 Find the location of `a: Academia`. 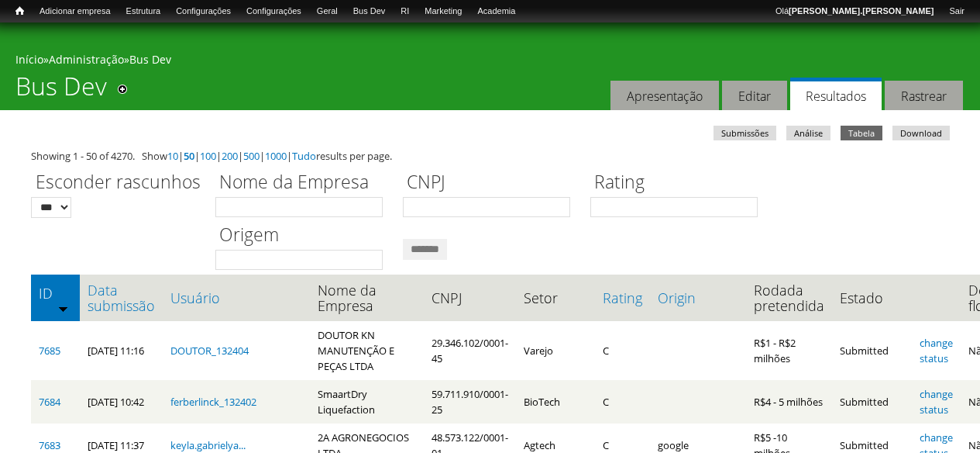

a: Academia is located at coordinates (496, 12).